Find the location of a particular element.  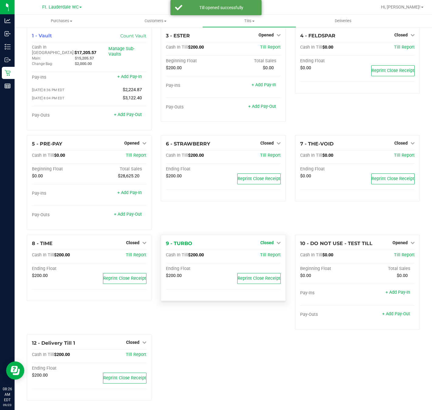

p: 09/23 is located at coordinates (7, 405).